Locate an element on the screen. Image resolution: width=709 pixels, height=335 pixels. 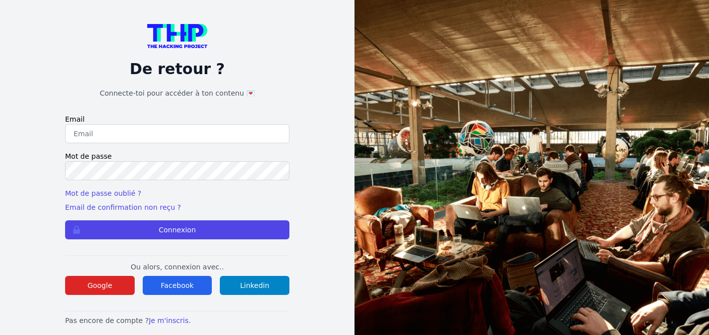
button: Google is located at coordinates (100, 285).